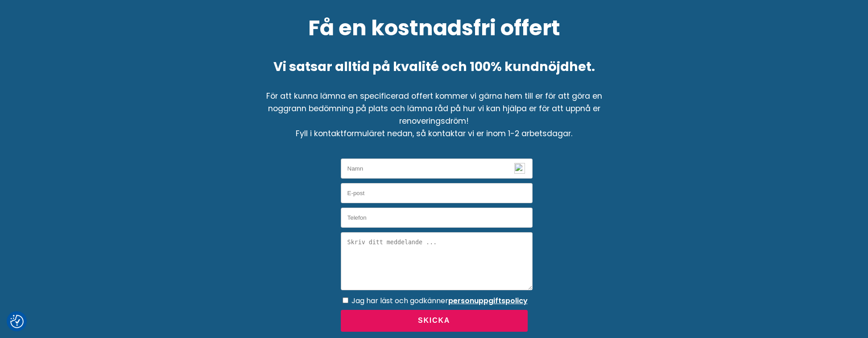 Image resolution: width=868 pixels, height=338 pixels. I want to click on input: Telefon, so click(436, 217).